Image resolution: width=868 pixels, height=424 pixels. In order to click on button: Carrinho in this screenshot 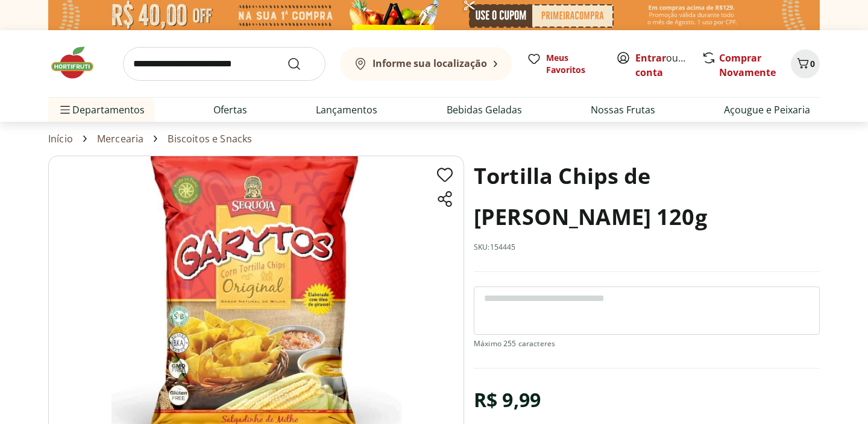, I will do `click(805, 64)`.